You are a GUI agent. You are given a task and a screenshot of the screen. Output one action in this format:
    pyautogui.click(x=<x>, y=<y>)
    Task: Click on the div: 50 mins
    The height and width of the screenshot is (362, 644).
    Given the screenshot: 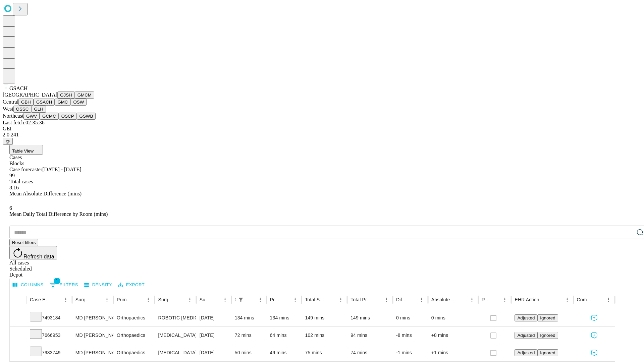 What is the action you would take?
    pyautogui.click(x=249, y=353)
    